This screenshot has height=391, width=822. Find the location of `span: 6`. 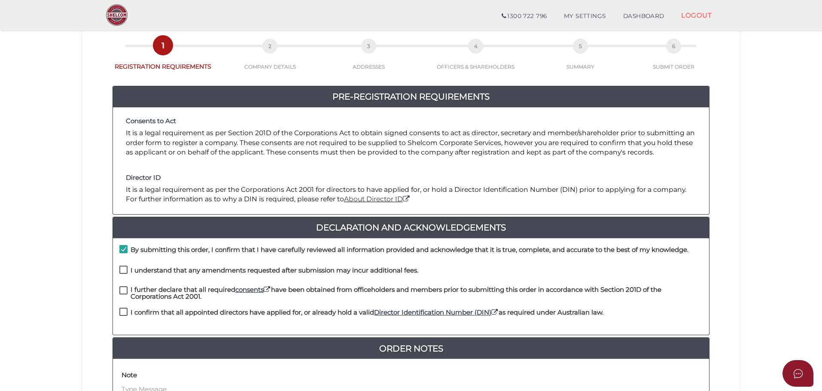

span: 6 is located at coordinates (673, 46).